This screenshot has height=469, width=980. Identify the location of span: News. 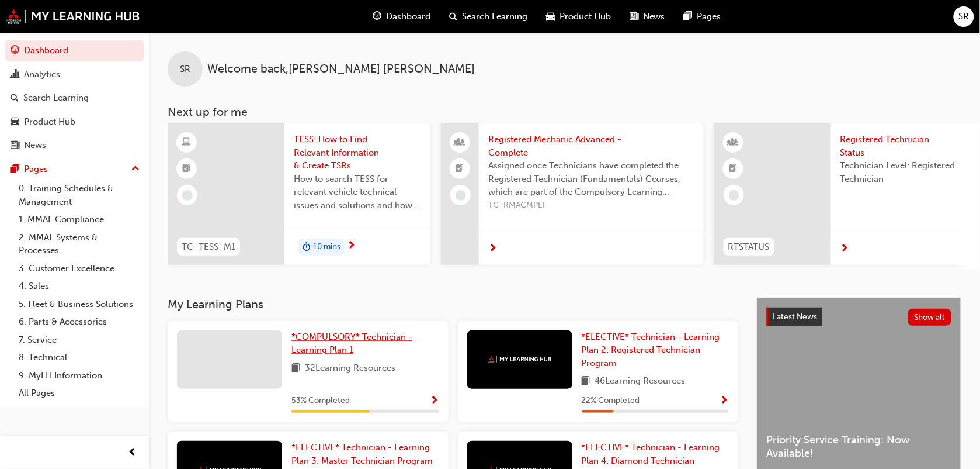
(654, 17).